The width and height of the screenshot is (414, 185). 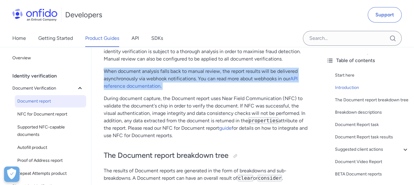 What do you see at coordinates (50, 131) in the screenshot?
I see `a: Supported NFC-capable documents` at bounding box center [50, 131].